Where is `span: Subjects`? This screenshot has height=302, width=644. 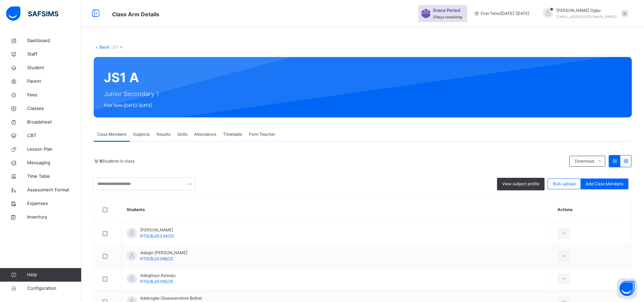 span: Subjects is located at coordinates (142, 134).